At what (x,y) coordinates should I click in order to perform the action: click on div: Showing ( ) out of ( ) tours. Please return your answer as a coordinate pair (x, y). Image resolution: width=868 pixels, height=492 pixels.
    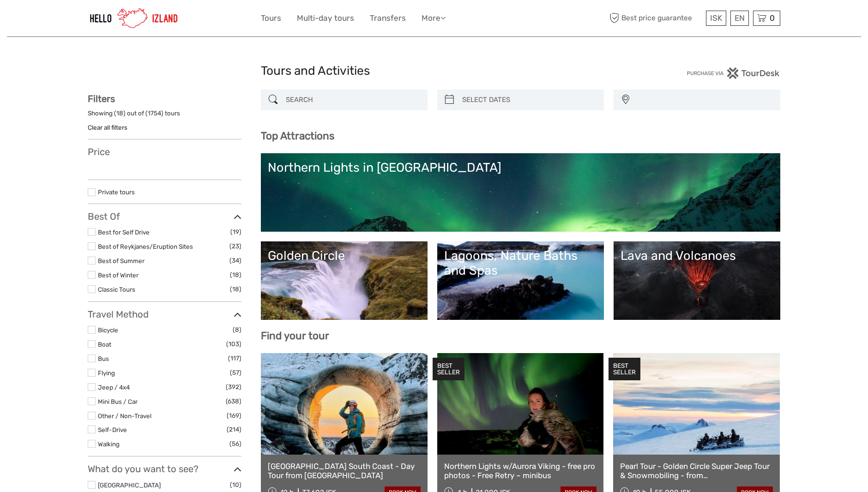
    Looking at the image, I should click on (164, 116).